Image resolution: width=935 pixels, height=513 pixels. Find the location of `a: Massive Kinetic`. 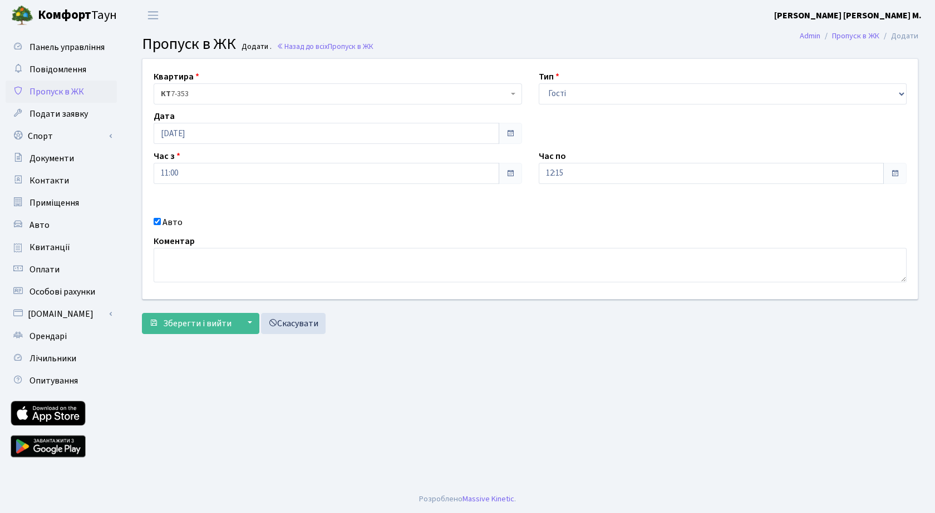

a: Massive Kinetic is located at coordinates (488, 499).